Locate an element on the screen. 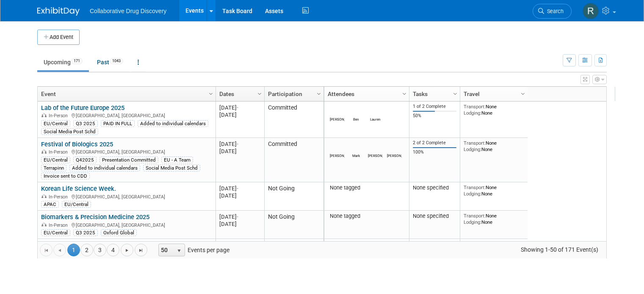 Image resolution: width=644 pixels, height=294 pixels. span: Go to the next page is located at coordinates (127, 250).